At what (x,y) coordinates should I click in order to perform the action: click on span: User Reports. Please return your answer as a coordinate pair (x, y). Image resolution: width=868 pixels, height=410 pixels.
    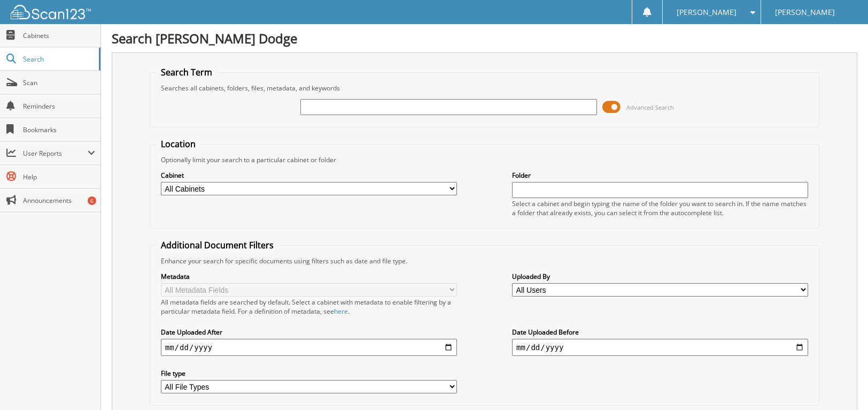
    Looking at the image, I should click on (55, 153).